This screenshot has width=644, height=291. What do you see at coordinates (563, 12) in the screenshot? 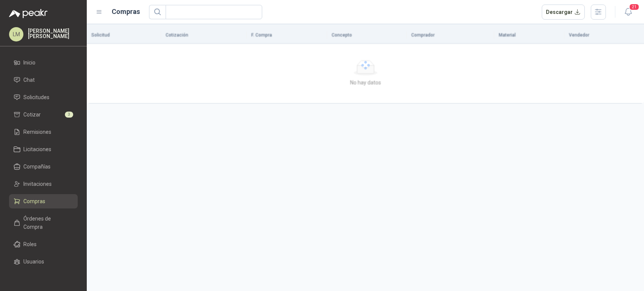
I see `button: Descargar` at bounding box center [563, 12].